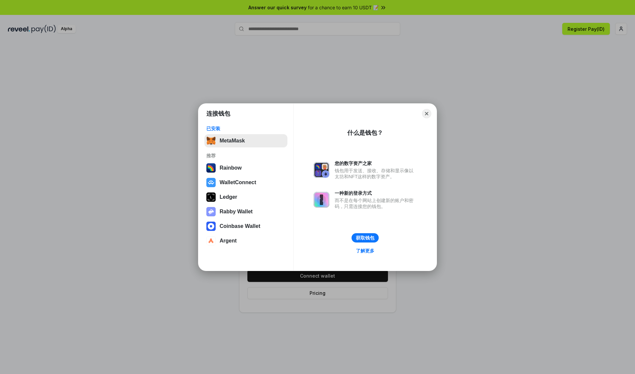  I want to click on button: Rabby Wallet, so click(246, 211).